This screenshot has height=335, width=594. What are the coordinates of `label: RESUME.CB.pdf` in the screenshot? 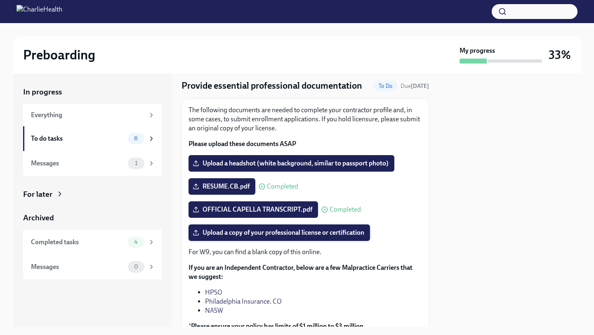 It's located at (222, 186).